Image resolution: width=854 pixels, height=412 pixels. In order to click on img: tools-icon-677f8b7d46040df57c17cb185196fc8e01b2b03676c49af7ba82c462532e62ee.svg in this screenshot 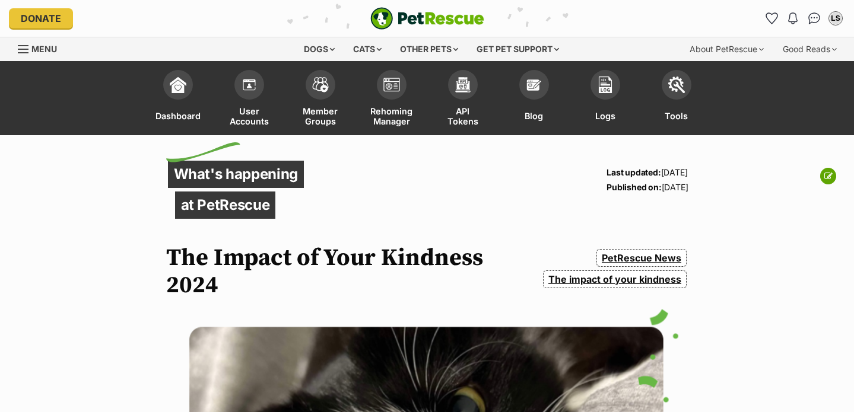, I will do `click(676, 85)`.